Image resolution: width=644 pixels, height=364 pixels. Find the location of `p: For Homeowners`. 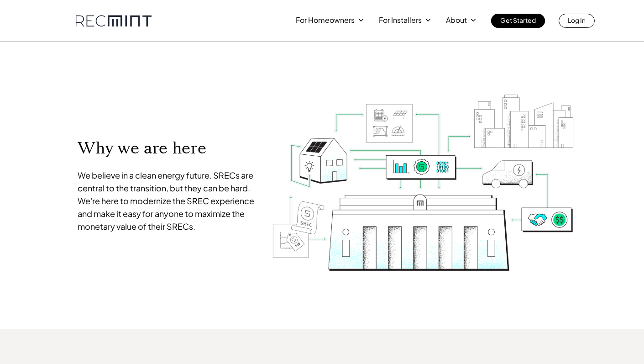

p: For Homeowners is located at coordinates (325, 20).